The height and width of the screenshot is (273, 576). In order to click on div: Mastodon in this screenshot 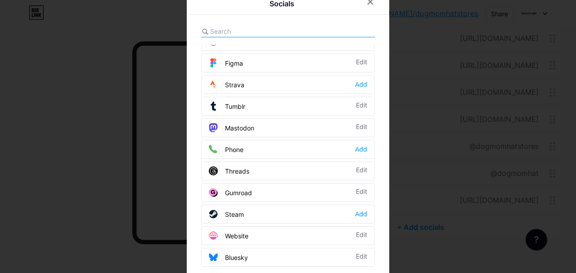, I will do `click(231, 128)`.